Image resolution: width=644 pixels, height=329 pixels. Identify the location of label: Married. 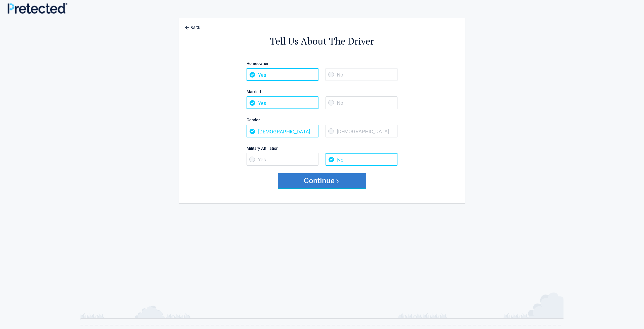
(322, 91).